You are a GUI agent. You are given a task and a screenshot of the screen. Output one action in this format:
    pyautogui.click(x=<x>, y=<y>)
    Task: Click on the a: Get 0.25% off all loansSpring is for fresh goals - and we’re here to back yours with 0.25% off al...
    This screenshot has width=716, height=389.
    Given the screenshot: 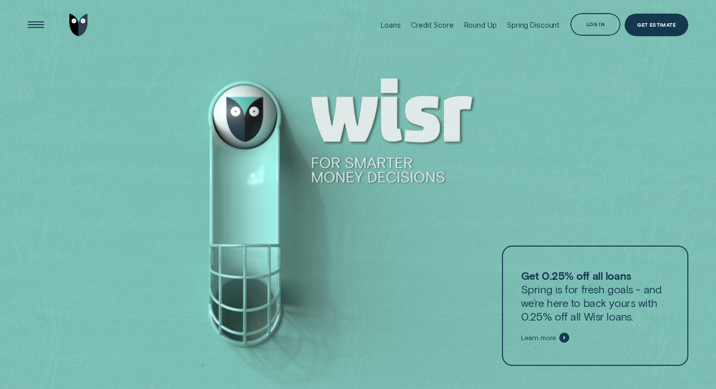 What is the action you would take?
    pyautogui.click(x=595, y=305)
    